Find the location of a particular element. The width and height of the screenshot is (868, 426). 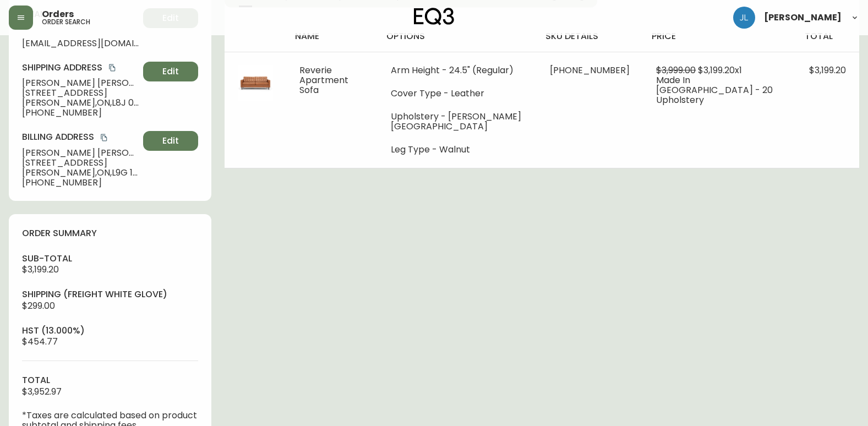

span: $3,952.97 is located at coordinates (42, 392).